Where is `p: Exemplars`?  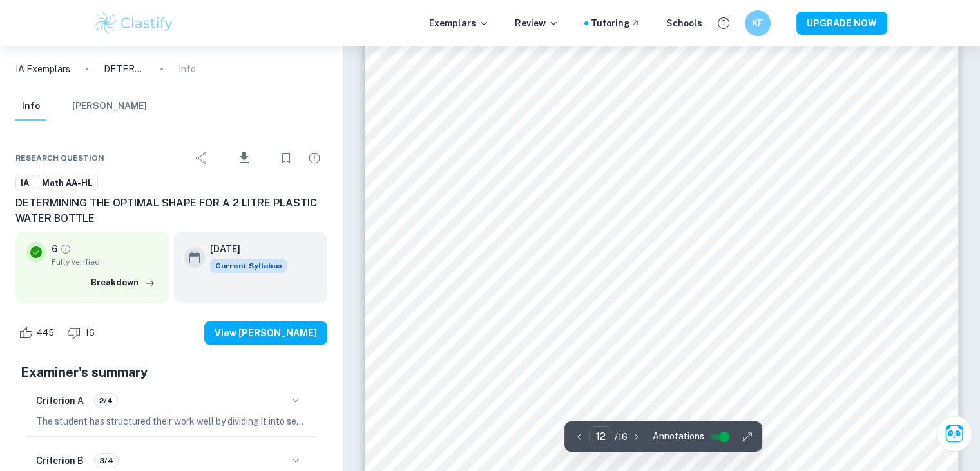
p: Exemplars is located at coordinates (459, 23).